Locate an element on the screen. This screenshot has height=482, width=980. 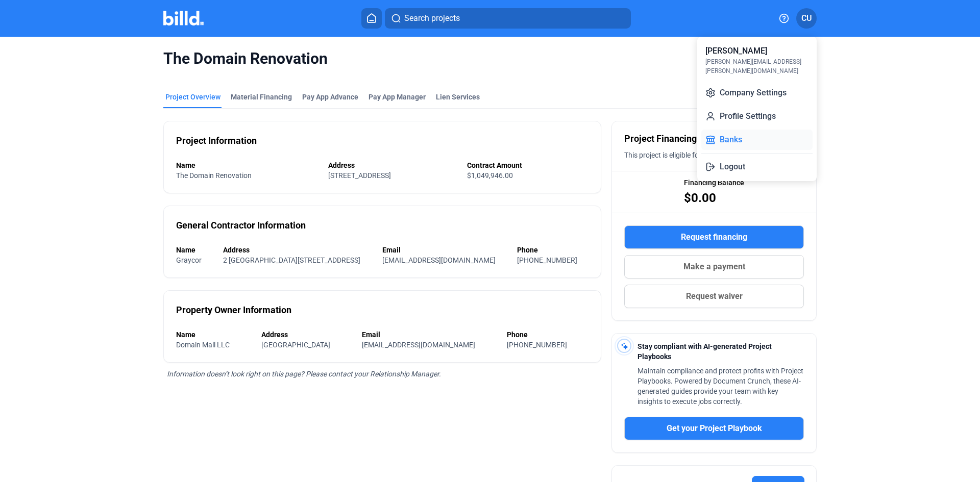
button: Profile Settings is located at coordinates (757, 116).